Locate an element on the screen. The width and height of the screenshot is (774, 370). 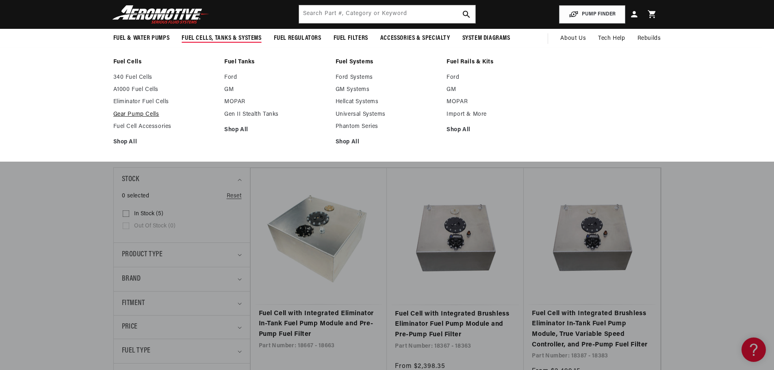
summary: Fuel Type (0 selected) is located at coordinates (182, 351).